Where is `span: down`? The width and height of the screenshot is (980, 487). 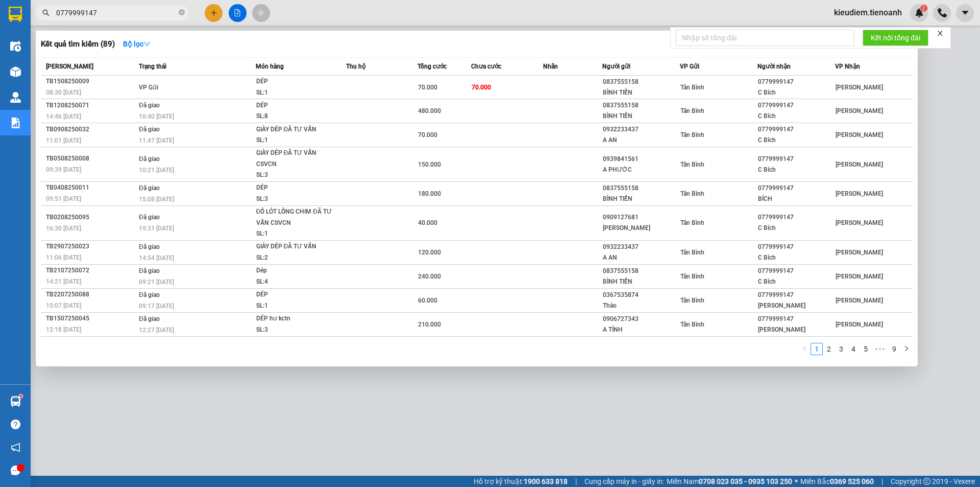 span: down is located at coordinates (147, 44).